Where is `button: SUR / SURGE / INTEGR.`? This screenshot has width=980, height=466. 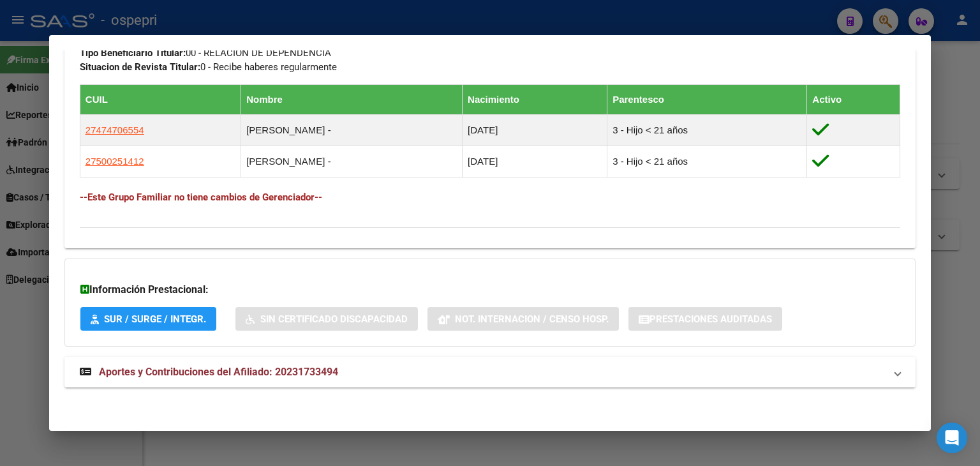
button: SUR / SURGE / INTEGR. is located at coordinates (148, 318).